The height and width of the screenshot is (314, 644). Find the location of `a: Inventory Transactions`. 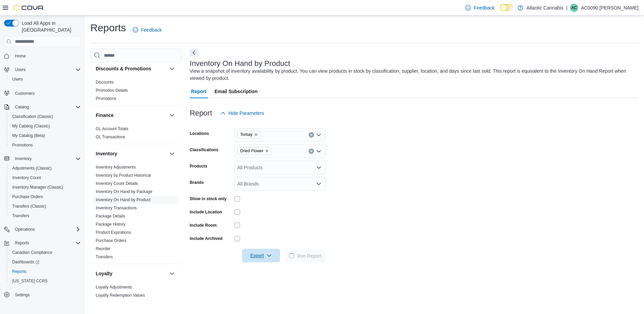

a: Inventory Transactions is located at coordinates (116, 208).